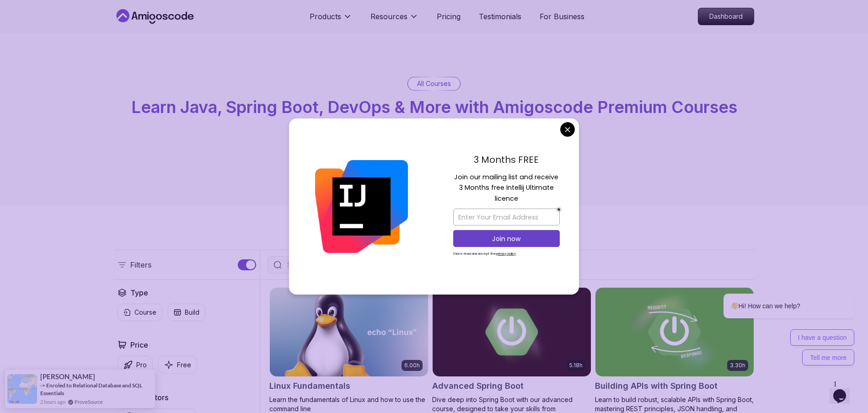  I want to click on p: Build, so click(192, 313).